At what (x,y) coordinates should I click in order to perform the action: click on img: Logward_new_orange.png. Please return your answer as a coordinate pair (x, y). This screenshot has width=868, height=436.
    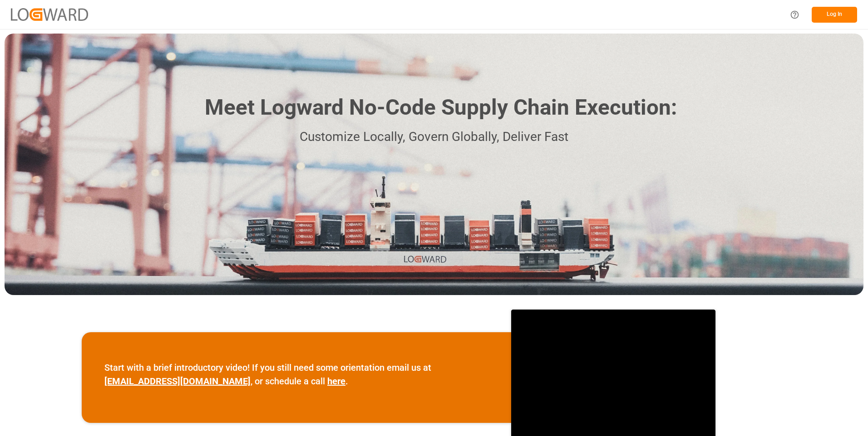
    Looking at the image, I should click on (50, 14).